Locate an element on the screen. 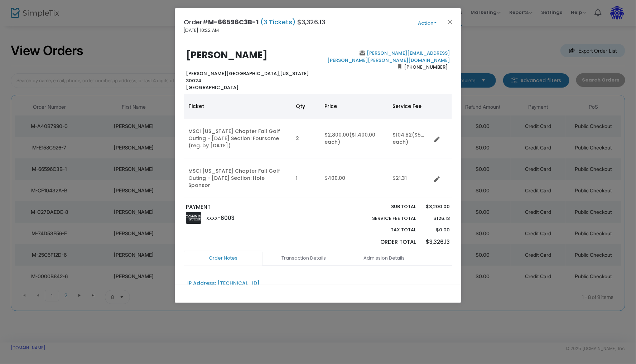 This screenshot has height=364, width=636. p: $3,326.13 is located at coordinates (436, 242).